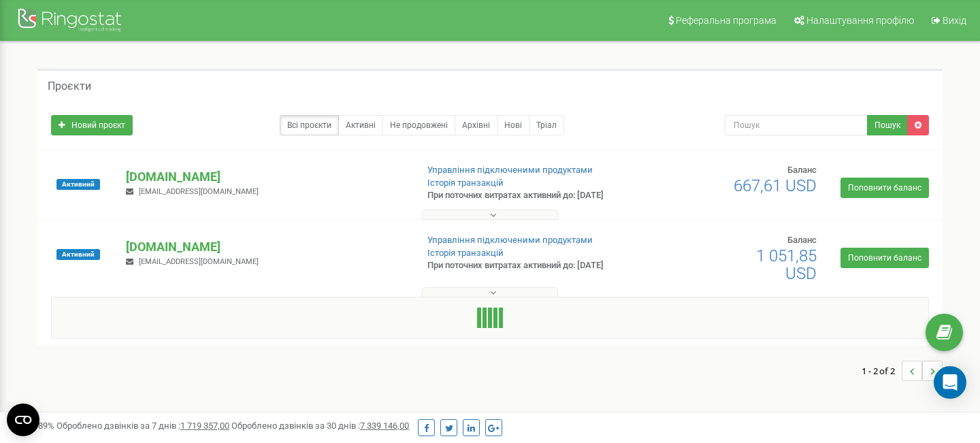 The height and width of the screenshot is (443, 980). I want to click on span: 1 - 2 of 2, so click(882, 371).